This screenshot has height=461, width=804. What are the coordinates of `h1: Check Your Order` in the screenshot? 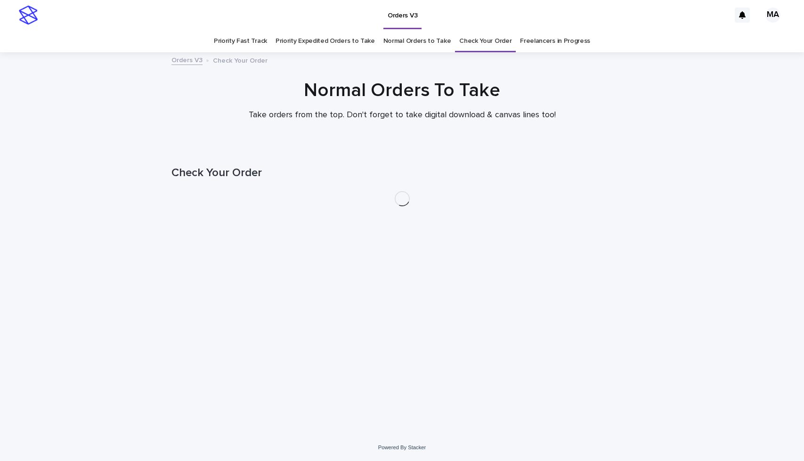 It's located at (402, 173).